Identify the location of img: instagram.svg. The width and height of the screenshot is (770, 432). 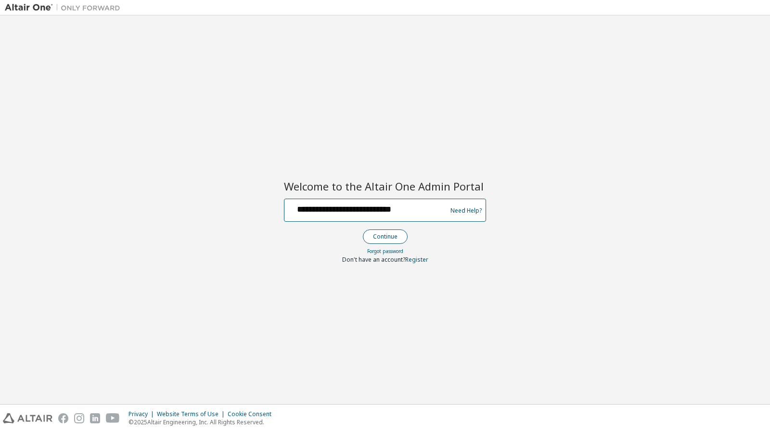
(79, 418).